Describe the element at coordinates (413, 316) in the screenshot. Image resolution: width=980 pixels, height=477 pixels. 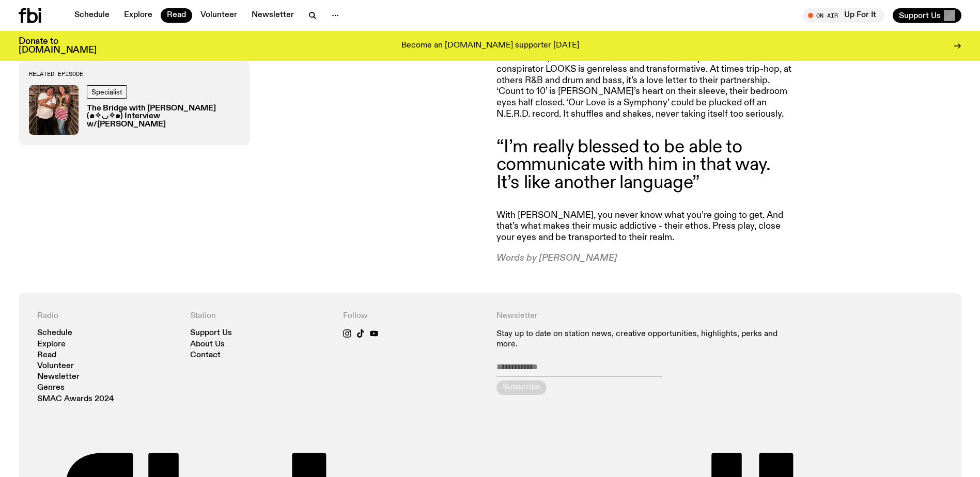
I see `h4: Follow` at that location.